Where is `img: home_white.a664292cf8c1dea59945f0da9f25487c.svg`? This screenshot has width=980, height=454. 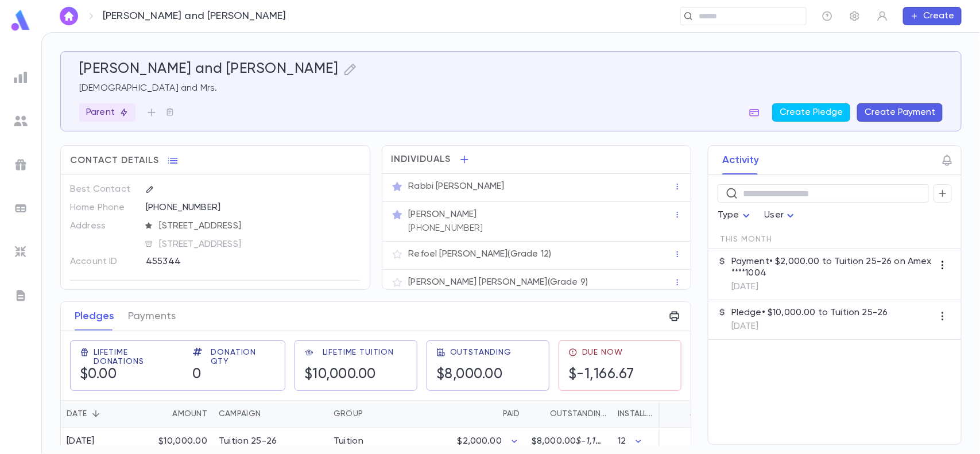 img: home_white.a664292cf8c1dea59945f0da9f25487c.svg is located at coordinates (69, 16).